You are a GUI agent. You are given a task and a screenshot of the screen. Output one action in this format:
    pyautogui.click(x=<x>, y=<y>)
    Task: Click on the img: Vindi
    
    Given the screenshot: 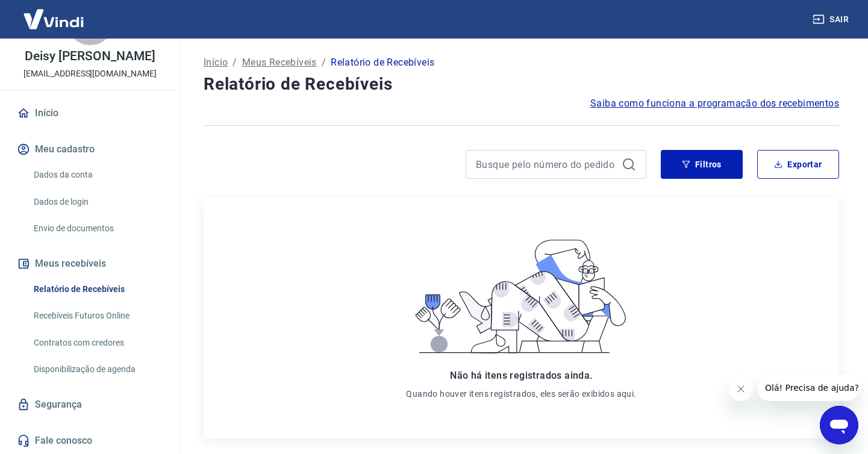 What is the action you would take?
    pyautogui.click(x=54, y=19)
    